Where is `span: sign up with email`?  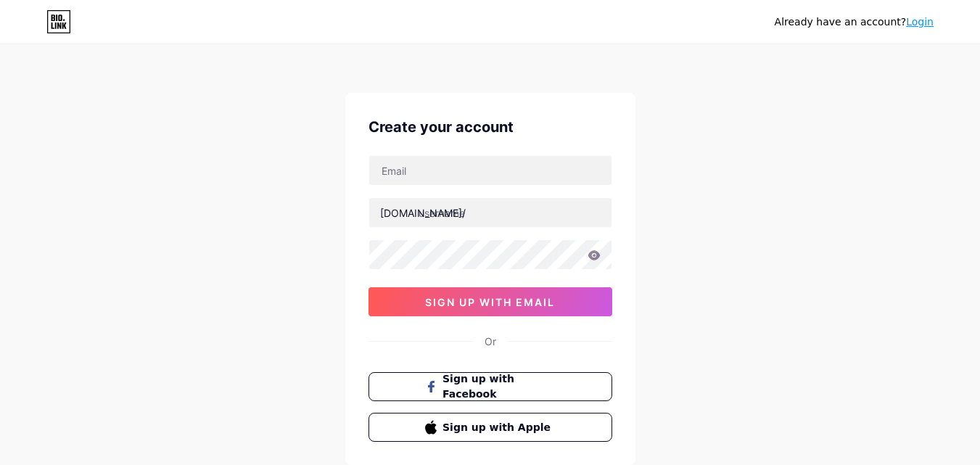
span: sign up with email is located at coordinates (490, 302).